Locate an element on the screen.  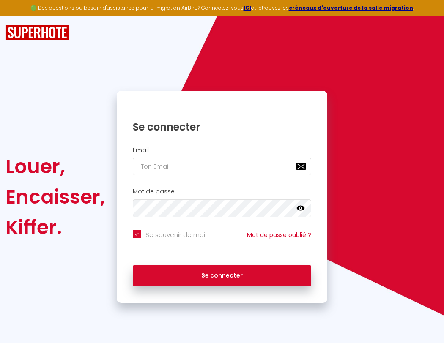
strong: ICI is located at coordinates (247, 8).